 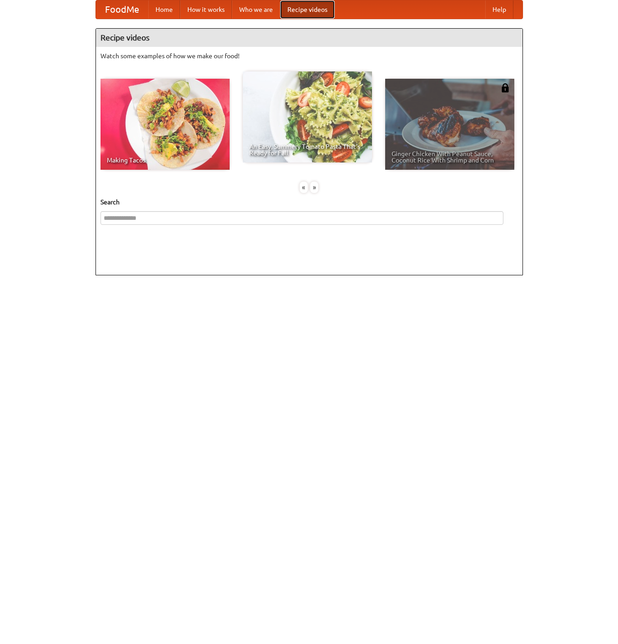 What do you see at coordinates (165, 124) in the screenshot?
I see `a: Making Tacos` at bounding box center [165, 124].